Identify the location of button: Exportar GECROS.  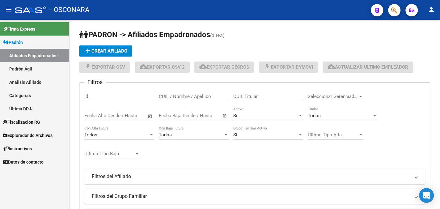
(224, 67).